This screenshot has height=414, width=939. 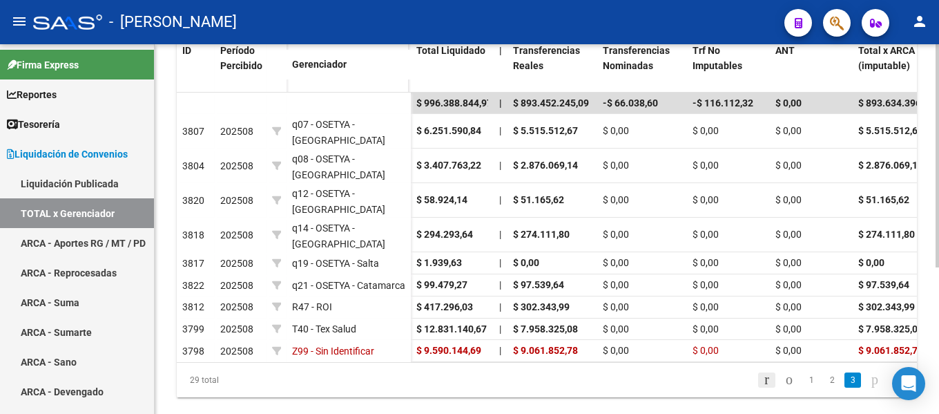 What do you see at coordinates (853, 380) in the screenshot?
I see `li: page 3` at bounding box center [853, 380].